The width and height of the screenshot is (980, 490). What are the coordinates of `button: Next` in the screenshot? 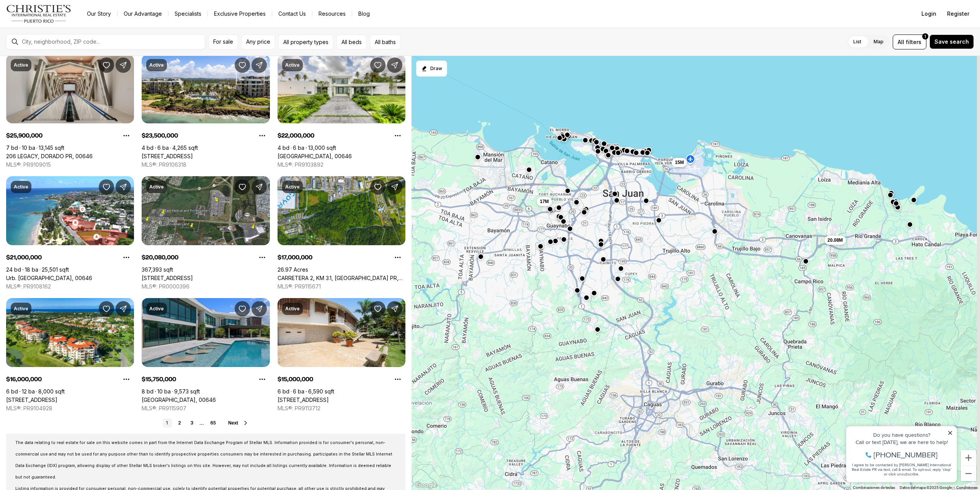 It's located at (238, 422).